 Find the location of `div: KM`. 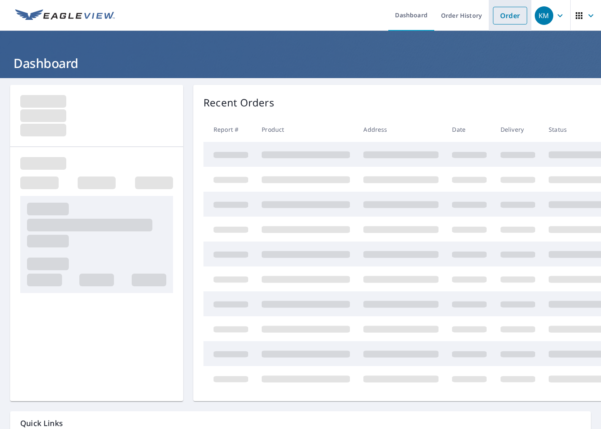

div: KM is located at coordinates (544, 16).